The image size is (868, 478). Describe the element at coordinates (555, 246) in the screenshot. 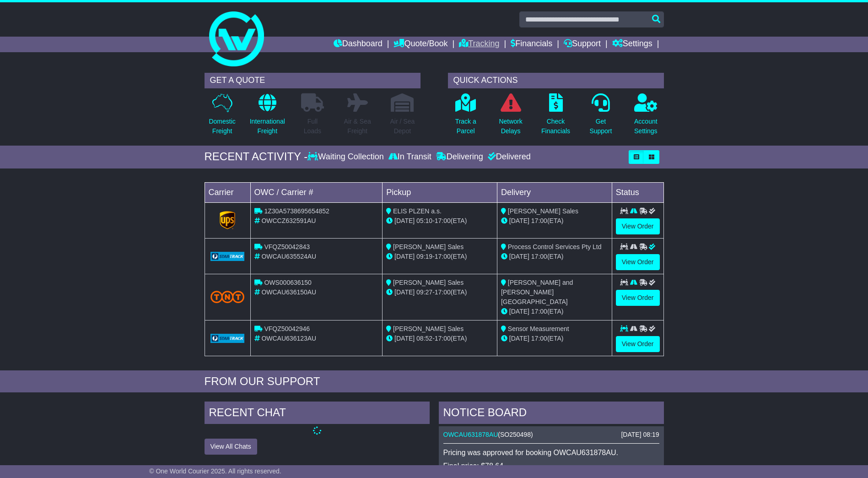

I see `span: Process Control Services Pty Ltd` at that location.